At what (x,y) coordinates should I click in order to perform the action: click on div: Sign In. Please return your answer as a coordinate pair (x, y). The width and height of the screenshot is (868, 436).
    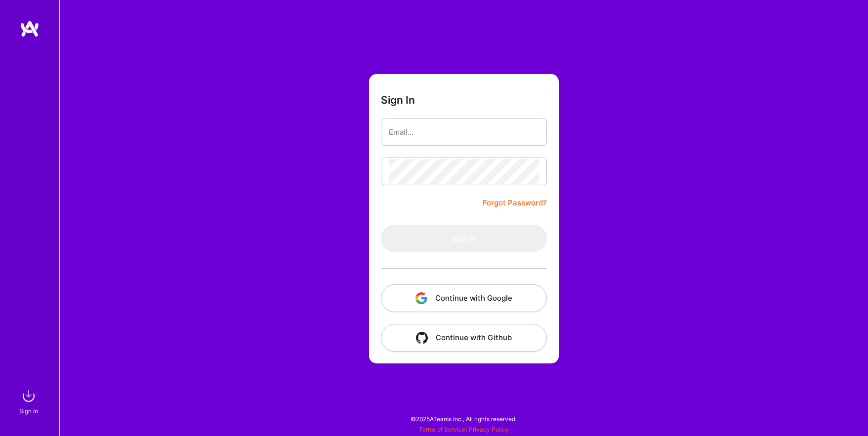
    Looking at the image, I should click on (28, 411).